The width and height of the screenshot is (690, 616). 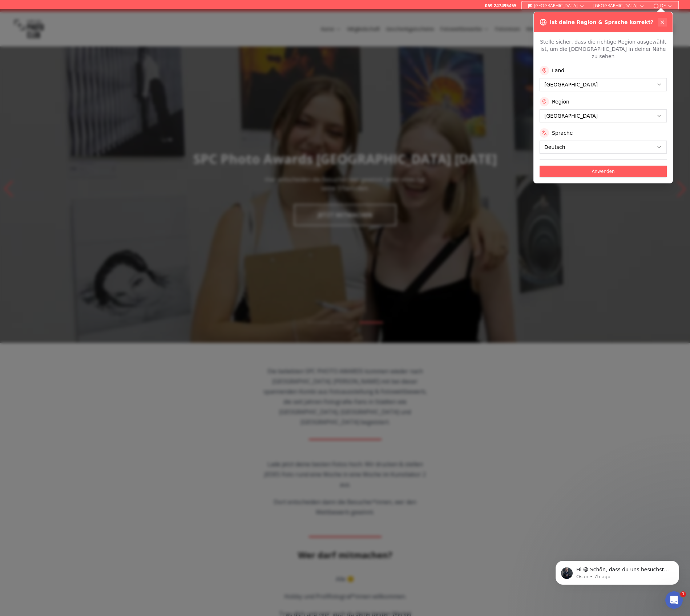 I want to click on div: message notification from Osan, 7h ago. Hi 😀 Schön, dass du uns besuchst. Stell' uns gerne jederz..., so click(x=73, y=27).